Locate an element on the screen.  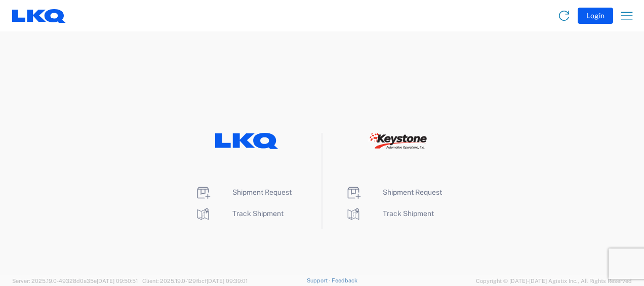
span: Client: 2025.19.0-129fbcf is located at coordinates (195, 281).